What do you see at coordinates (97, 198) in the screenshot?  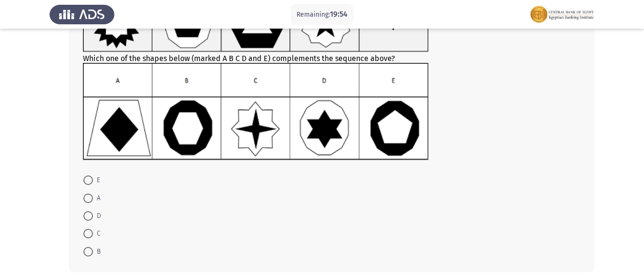 I see `span: A` at bounding box center [97, 198].